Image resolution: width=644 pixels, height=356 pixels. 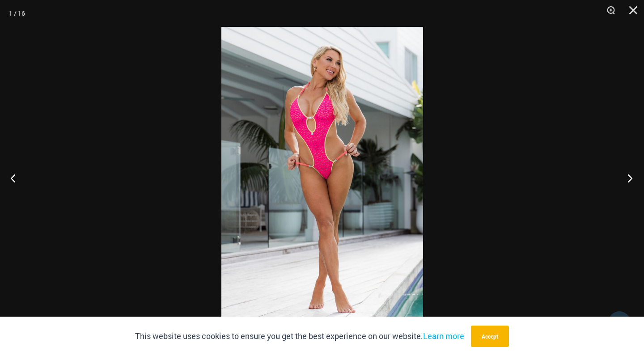 I want to click on div: 1 / 16, so click(x=17, y=13).